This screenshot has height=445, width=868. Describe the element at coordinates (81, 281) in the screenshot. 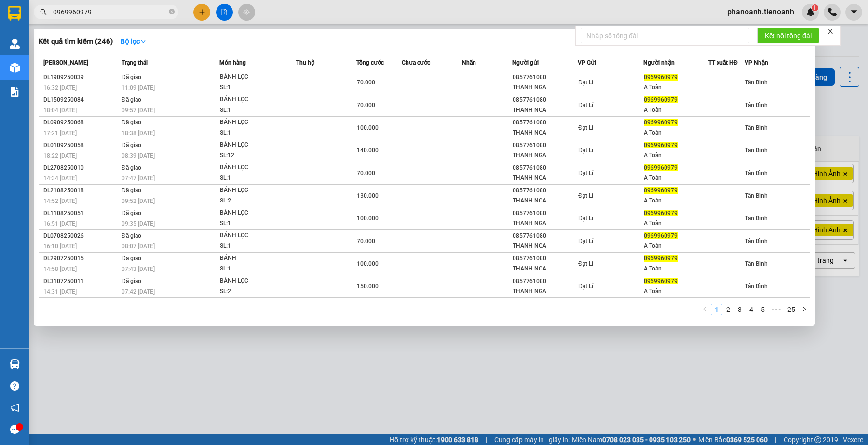

I see `div: DL3107250011` at that location.